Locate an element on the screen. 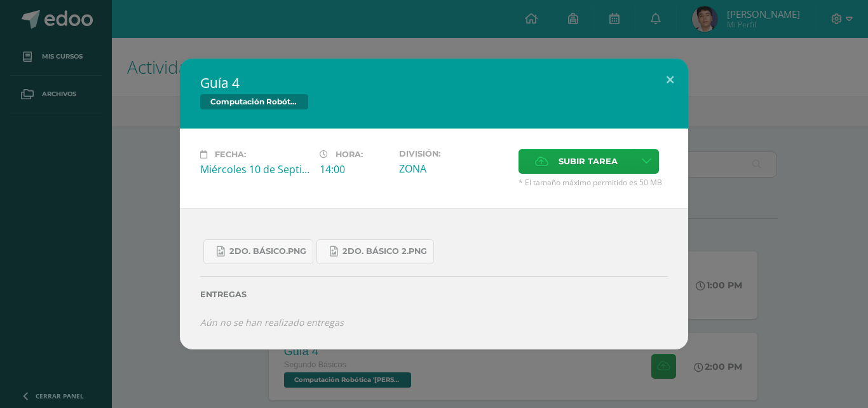 The image size is (868, 408). span: * El tamaño máximo permitido es 50 MB is located at coordinates (593, 182).